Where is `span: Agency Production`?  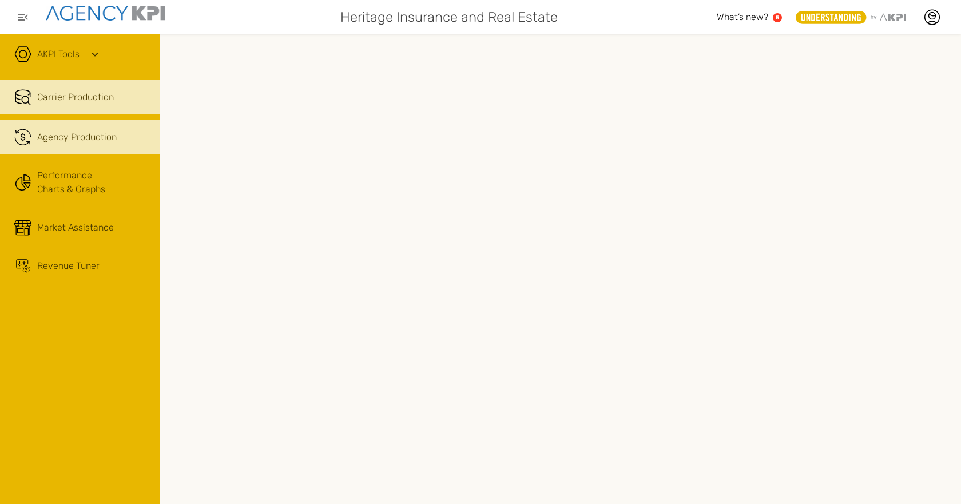 span: Agency Production is located at coordinates (77, 137).